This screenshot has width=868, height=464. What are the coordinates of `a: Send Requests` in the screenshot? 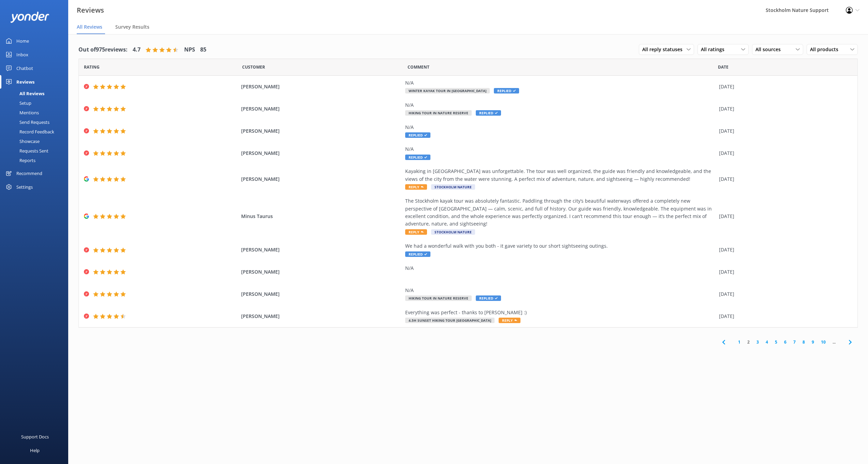 It's located at (36, 122).